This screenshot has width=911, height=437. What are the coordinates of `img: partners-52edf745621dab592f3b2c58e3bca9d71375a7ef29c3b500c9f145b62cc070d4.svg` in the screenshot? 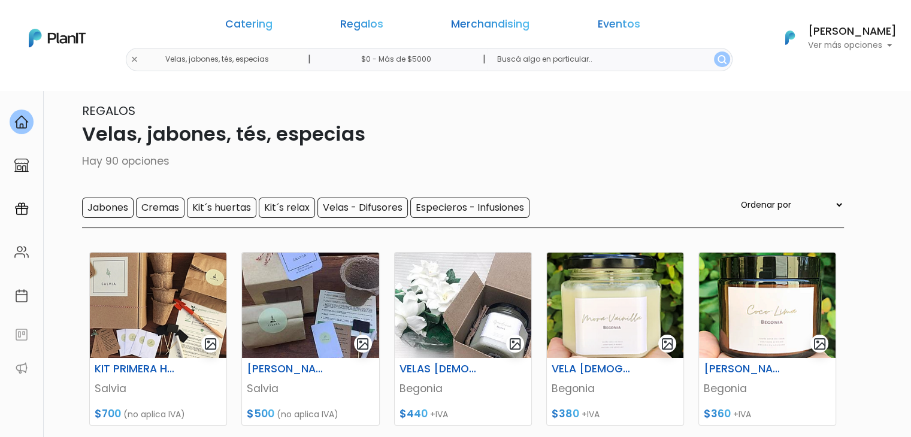 It's located at (22, 368).